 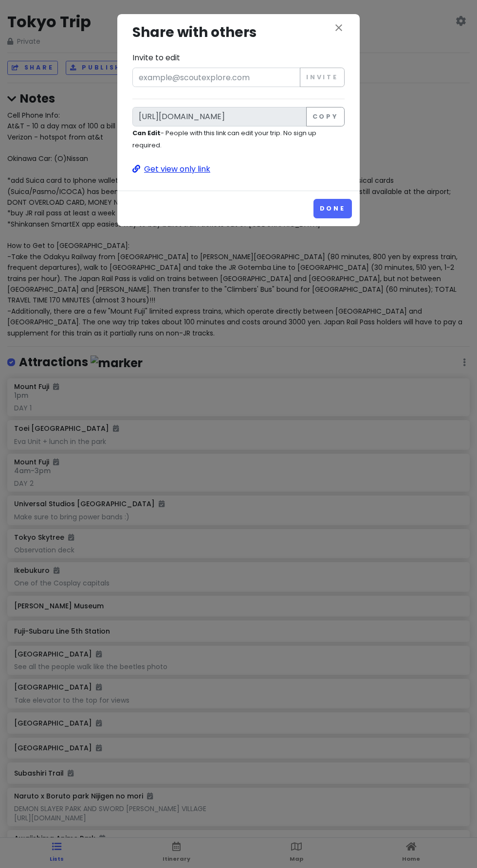 I want to click on button: Done, so click(x=332, y=208).